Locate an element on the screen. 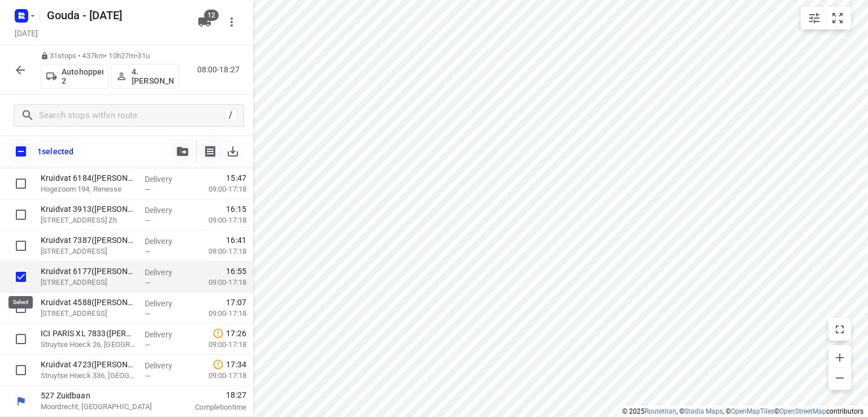 This screenshot has width=868, height=417. button: Map settings is located at coordinates (814, 18).